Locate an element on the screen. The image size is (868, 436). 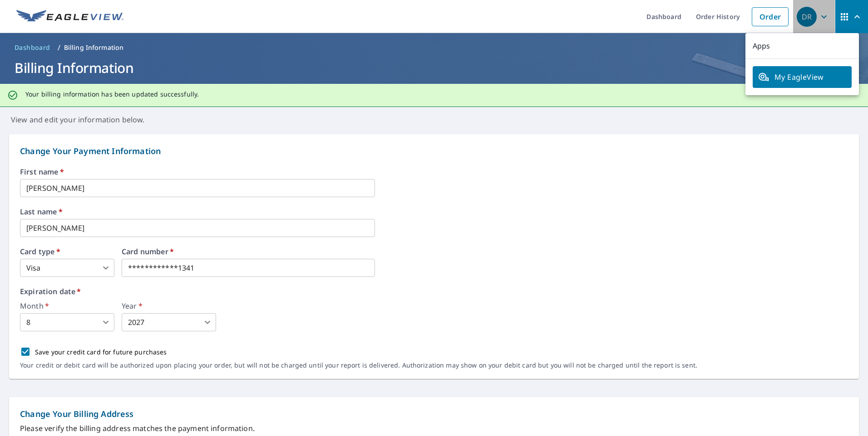
label: Last name is located at coordinates (434, 212).